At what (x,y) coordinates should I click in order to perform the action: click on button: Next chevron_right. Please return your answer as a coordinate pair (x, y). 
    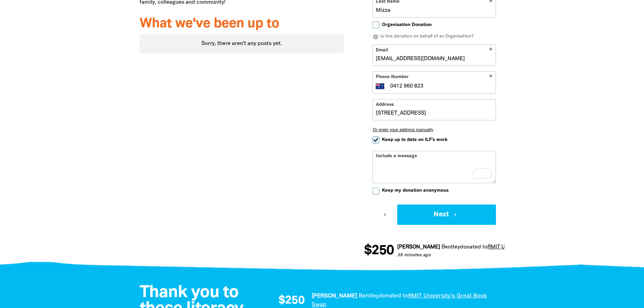
    Looking at the image, I should click on (447, 215).